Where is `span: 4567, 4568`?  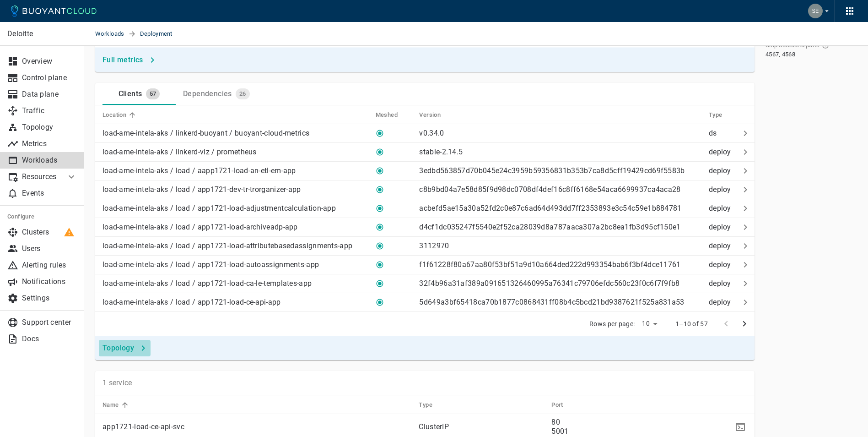 span: 4567, 4568 is located at coordinates (780, 54).